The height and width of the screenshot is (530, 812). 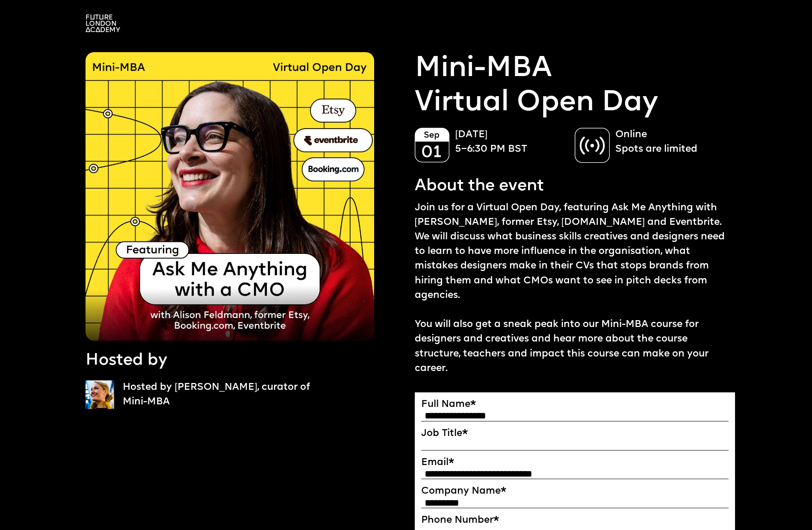 I want to click on p: About the event, so click(x=479, y=186).